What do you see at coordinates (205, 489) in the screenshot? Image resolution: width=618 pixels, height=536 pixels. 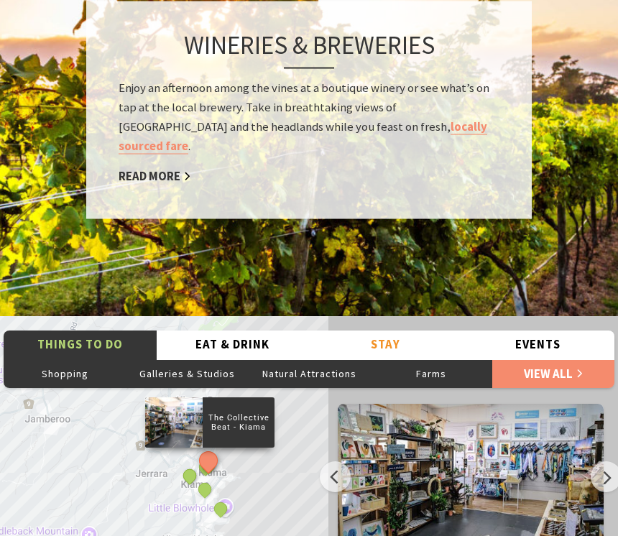 I see `button: See detail about Fern Street Gallery` at bounding box center [205, 489].